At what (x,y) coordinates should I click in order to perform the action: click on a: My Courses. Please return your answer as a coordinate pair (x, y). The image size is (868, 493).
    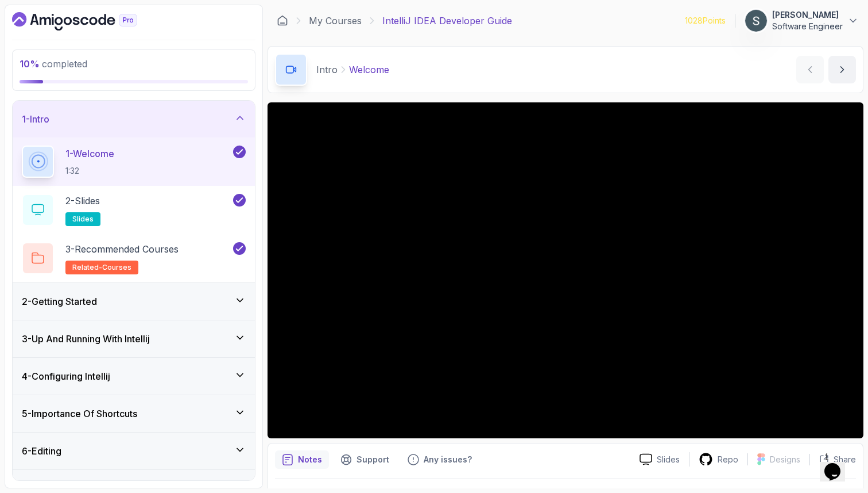
    Looking at the image, I should click on (336, 20).